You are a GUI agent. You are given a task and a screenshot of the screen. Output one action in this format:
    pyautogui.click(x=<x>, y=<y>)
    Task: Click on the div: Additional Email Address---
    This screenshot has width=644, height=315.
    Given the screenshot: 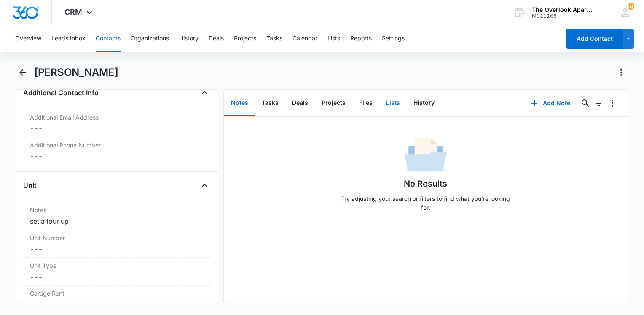 What is the action you would take?
    pyautogui.click(x=118, y=123)
    